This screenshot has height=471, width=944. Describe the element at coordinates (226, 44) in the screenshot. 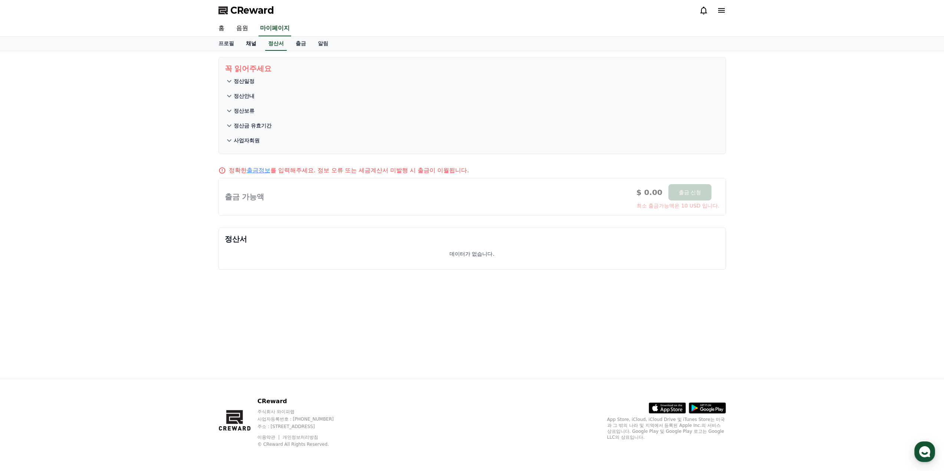

I see `a: 프로필` at that location.